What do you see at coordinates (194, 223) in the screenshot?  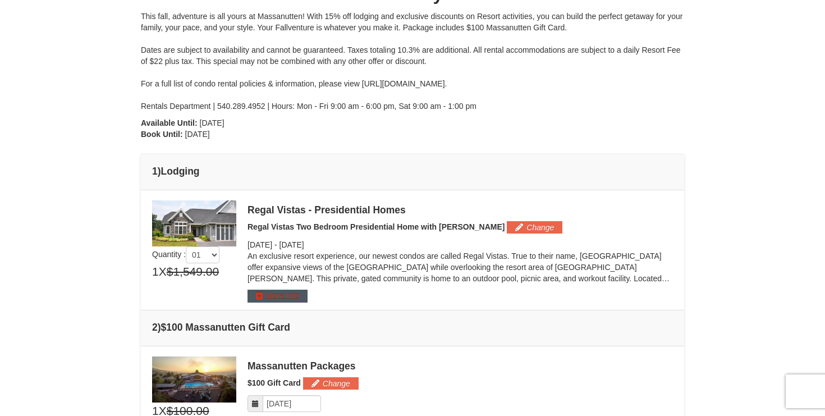 I see `img: 19218991-1-902409a9.jpg` at bounding box center [194, 223].